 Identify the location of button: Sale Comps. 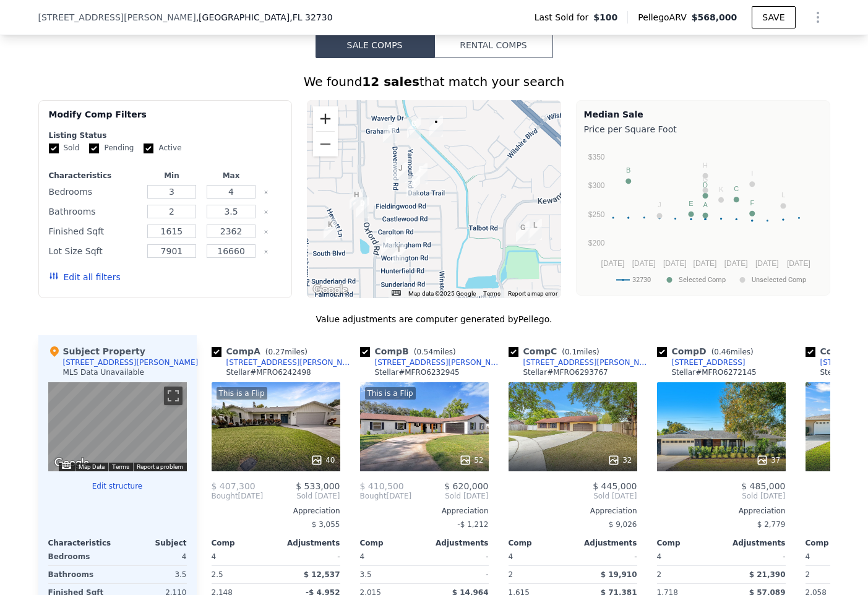
(375, 45).